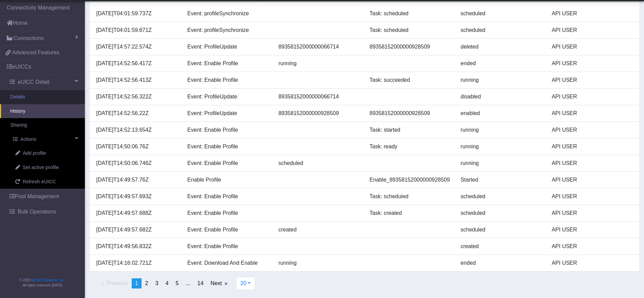  Describe the element at coordinates (45, 154) in the screenshot. I see `a: Add profile` at that location.